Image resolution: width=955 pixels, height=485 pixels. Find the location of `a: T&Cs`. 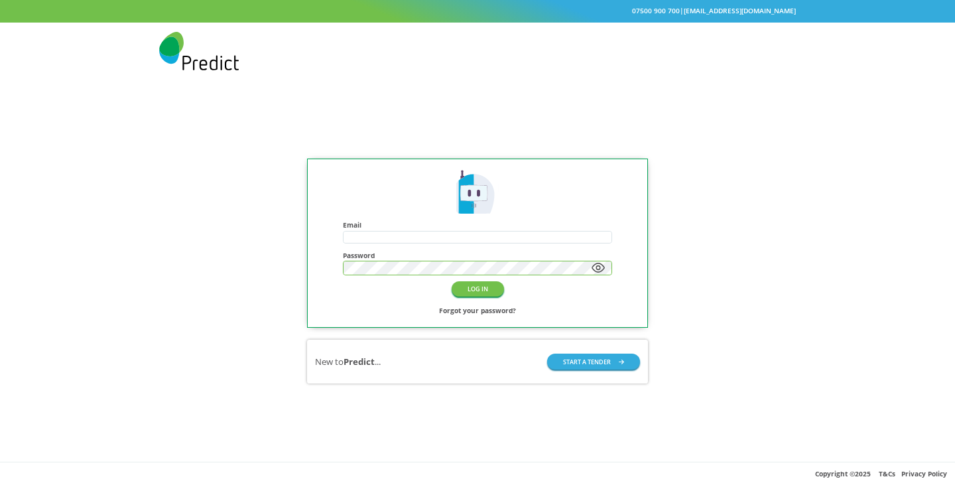

a: T&Cs is located at coordinates (887, 474).